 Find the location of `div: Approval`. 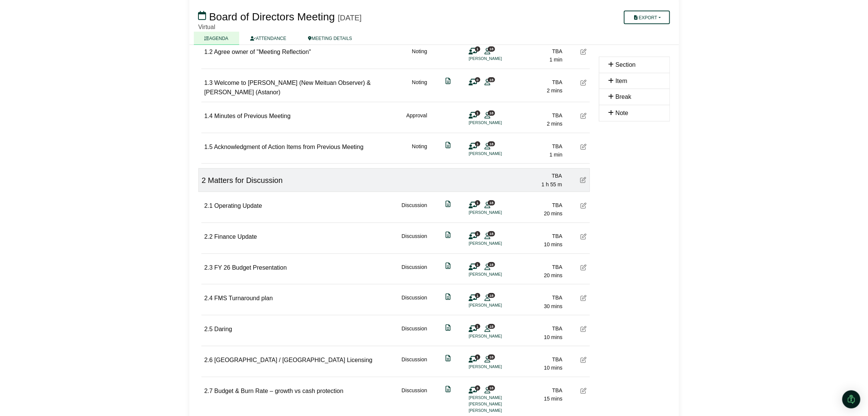

div: Approval is located at coordinates (416, 119).